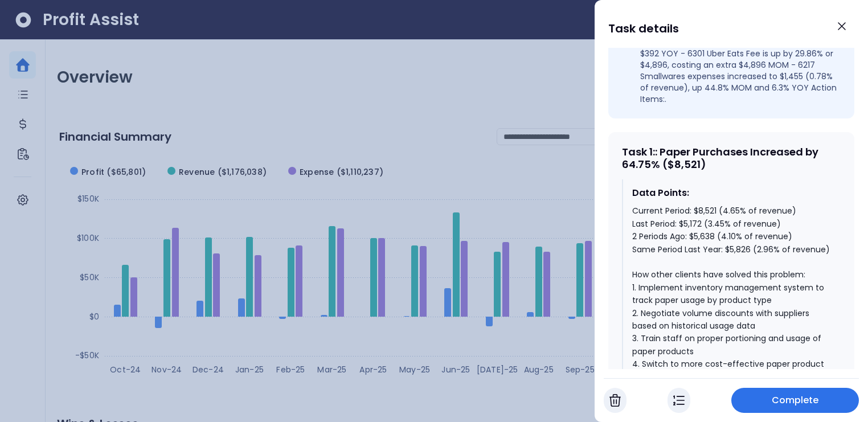 The width and height of the screenshot is (868, 422). Describe the element at coordinates (615, 401) in the screenshot. I see `img: Cancel Task` at that location.